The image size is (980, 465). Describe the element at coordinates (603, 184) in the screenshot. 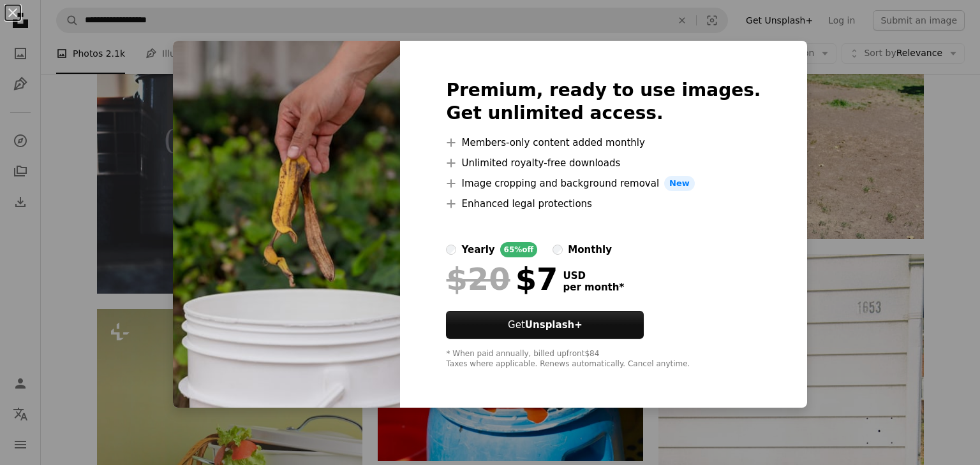

I see `li: Image cropping and background removal` at that location.